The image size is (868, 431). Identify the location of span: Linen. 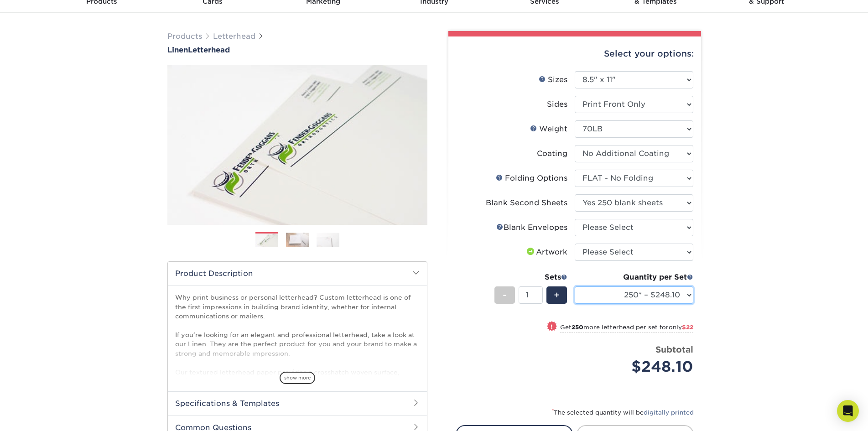
(178, 50).